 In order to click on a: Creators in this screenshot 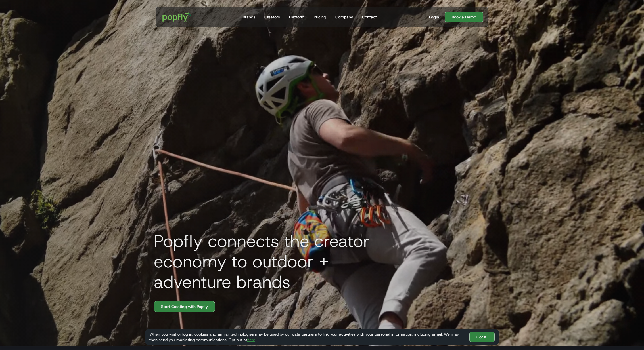, I will do `click(272, 17)`.